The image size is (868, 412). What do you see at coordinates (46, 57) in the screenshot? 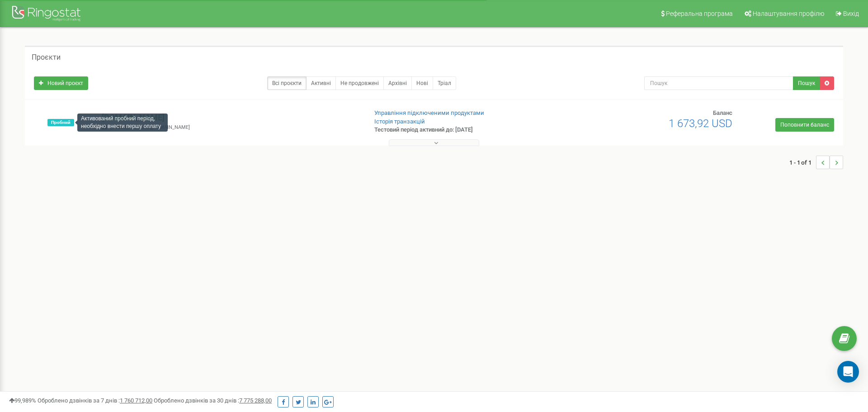
I see `h5: Проєкти` at bounding box center [46, 57].